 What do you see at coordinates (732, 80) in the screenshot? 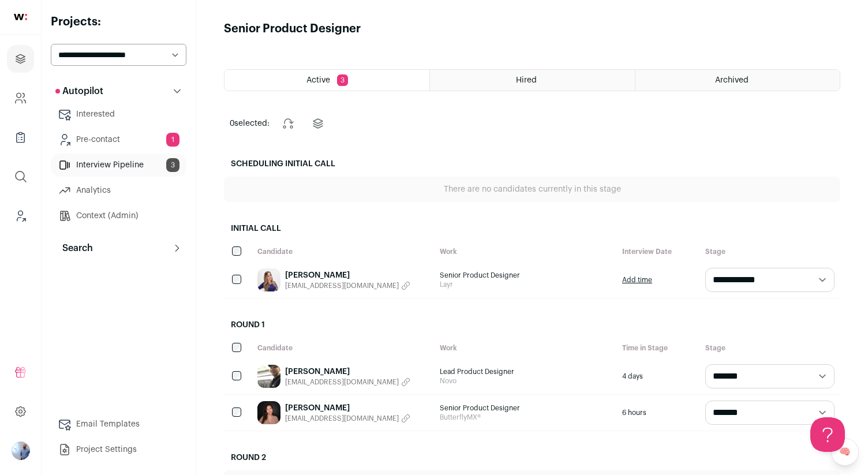
I see `span: Archived` at bounding box center [732, 80].